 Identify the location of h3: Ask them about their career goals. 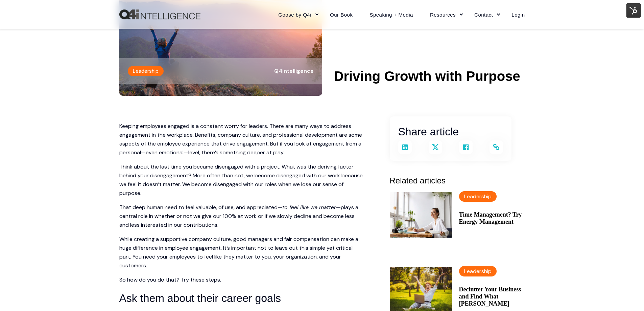
(241, 298).